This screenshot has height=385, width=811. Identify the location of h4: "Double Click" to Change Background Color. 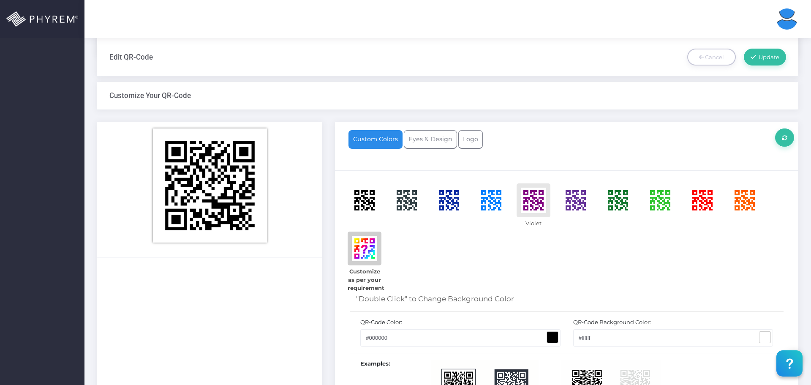
(571, 297).